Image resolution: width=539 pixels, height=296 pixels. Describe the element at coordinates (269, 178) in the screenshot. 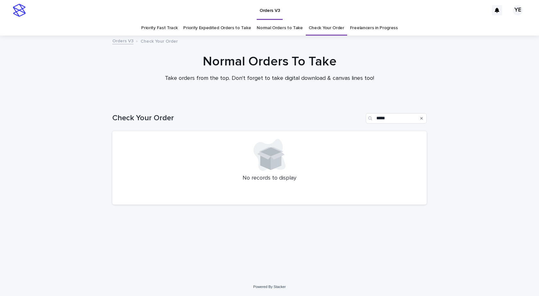

I see `p: No records to display` at that location.